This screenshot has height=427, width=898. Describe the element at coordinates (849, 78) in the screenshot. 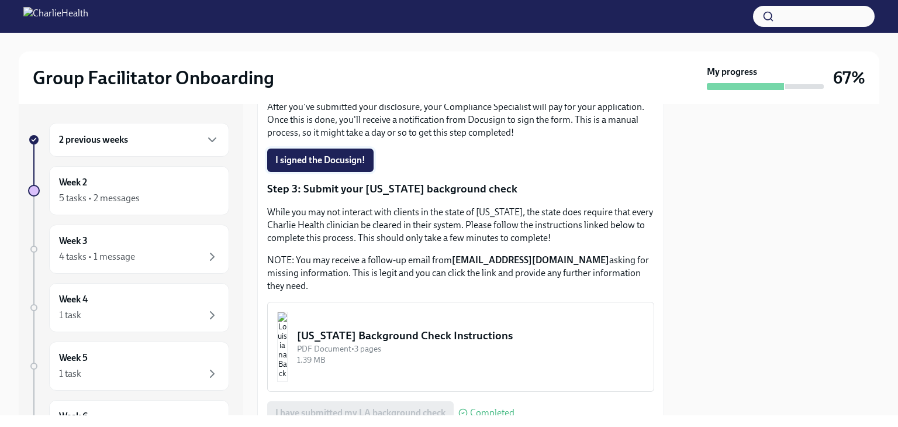

I see `h3: 67%` at that location.